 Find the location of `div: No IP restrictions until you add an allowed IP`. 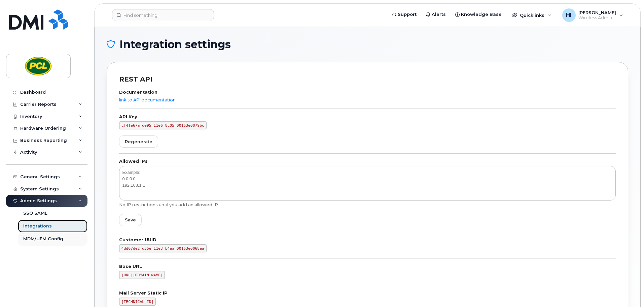

div: No IP restrictions until you add an allowed IP is located at coordinates (367, 205).